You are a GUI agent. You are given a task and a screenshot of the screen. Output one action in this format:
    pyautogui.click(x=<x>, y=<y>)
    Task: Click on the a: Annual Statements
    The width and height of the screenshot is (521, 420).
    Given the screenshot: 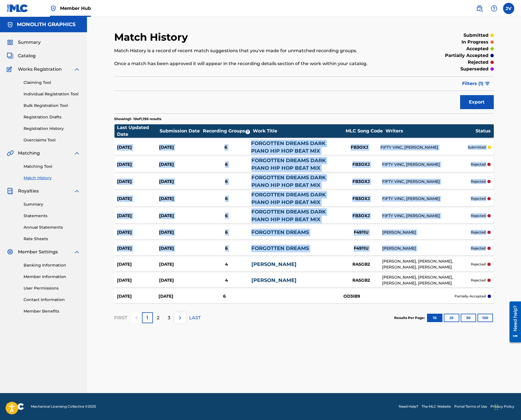 What is the action you would take?
    pyautogui.click(x=52, y=227)
    